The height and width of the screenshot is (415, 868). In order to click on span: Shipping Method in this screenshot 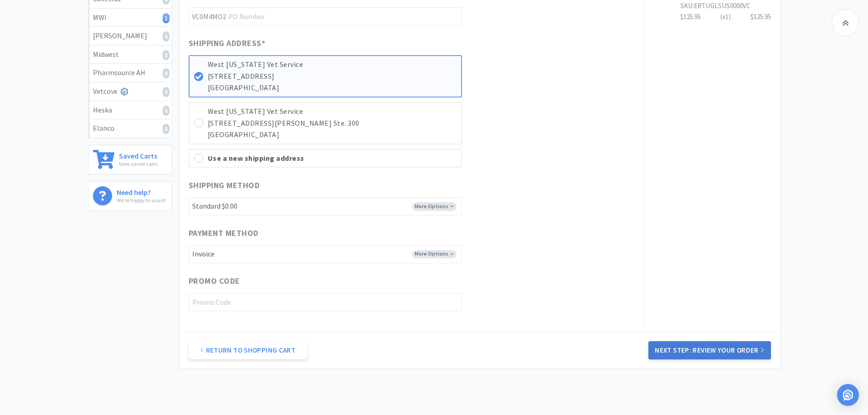, I will do `click(224, 186)`.